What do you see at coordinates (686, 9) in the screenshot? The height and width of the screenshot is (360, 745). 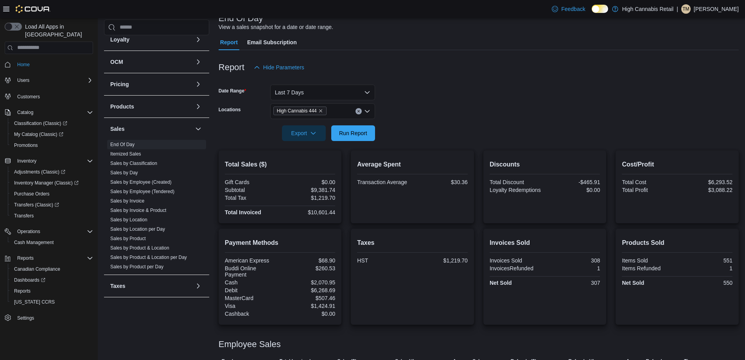 I see `span: TM` at bounding box center [686, 9].